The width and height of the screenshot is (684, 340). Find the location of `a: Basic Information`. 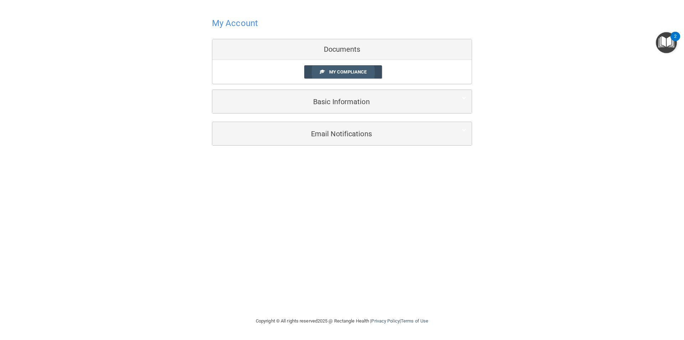

a: Basic Information is located at coordinates (342, 101).